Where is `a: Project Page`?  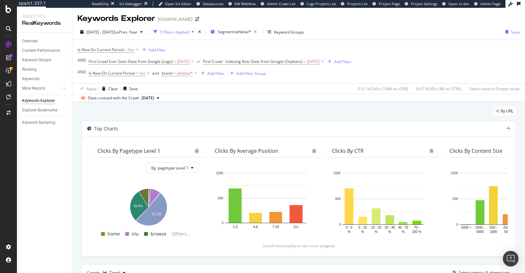 a: Project Page is located at coordinates (386, 4).